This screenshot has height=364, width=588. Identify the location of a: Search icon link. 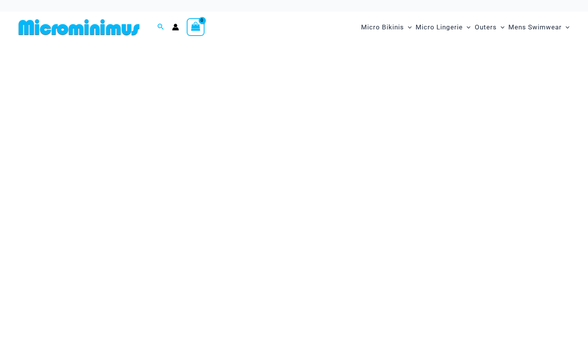
(161, 27).